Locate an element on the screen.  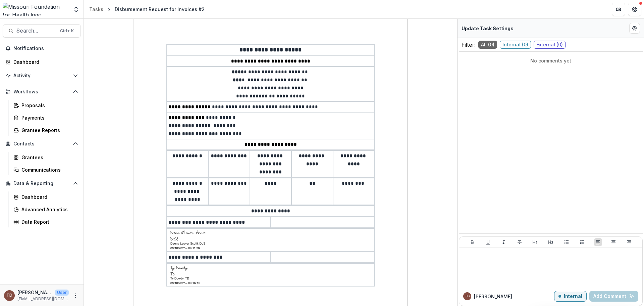
button: Underline is located at coordinates (488, 242).